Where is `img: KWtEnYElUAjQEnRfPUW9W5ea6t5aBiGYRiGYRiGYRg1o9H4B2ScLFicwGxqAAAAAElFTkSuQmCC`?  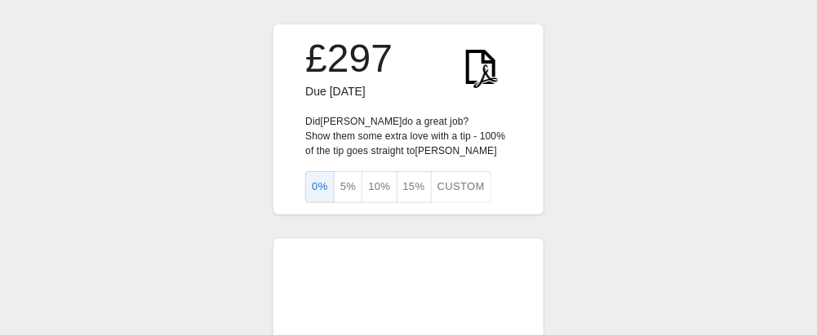
img: KWtEnYElUAjQEnRfPUW9W5ea6t5aBiGYRiGYRiGYRg1o9H4B2ScLFicwGxqAAAAAElFTkSuQmCC is located at coordinates (481, 67).